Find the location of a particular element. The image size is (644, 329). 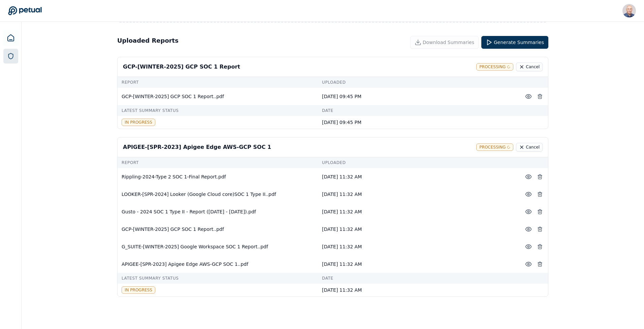

div: APIGEE-[SPR-2023] Apigee Edge AWS-GCP SOC 1 is located at coordinates (197, 147).